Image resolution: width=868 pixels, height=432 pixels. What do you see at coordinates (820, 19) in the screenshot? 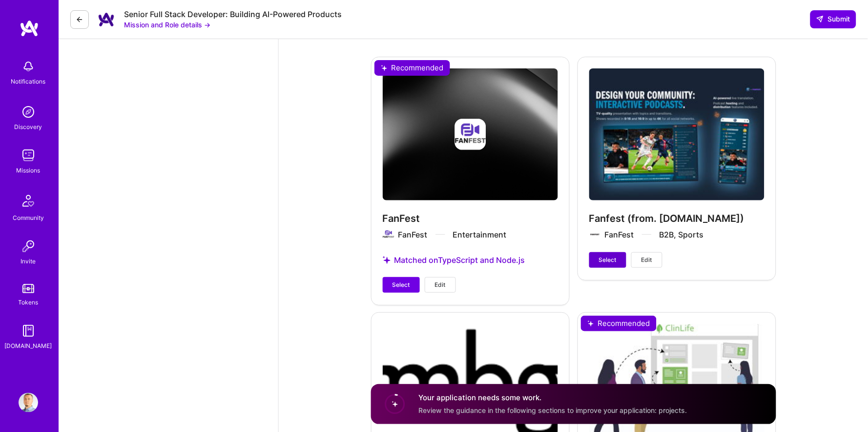
I see `i: icon SendLight` at bounding box center [820, 19].